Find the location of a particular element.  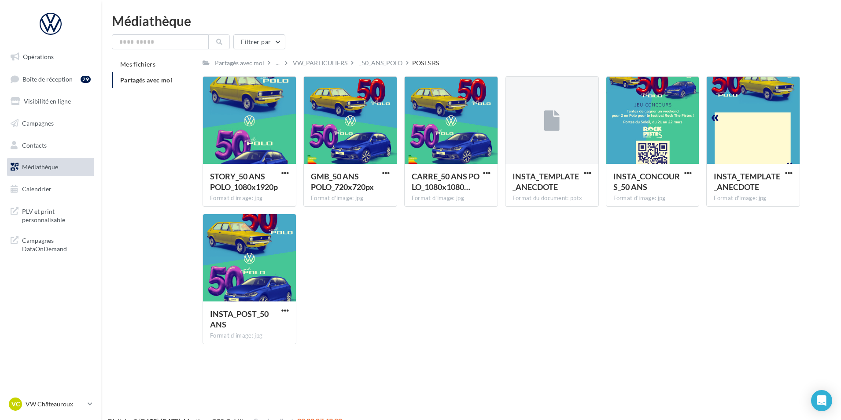

a: Visibilité en ligne is located at coordinates (51, 101).